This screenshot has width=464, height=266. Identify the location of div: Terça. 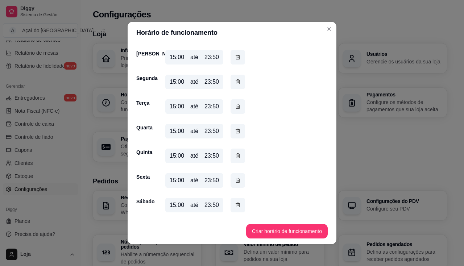
(144, 103).